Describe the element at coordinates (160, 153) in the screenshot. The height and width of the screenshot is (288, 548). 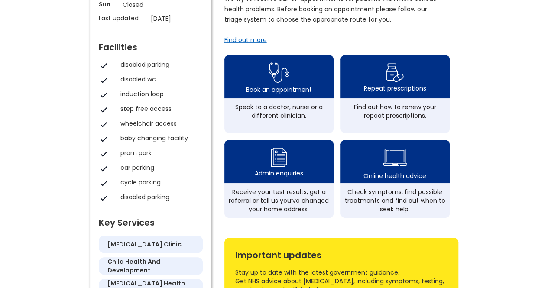
I see `div: pram park` at that location.